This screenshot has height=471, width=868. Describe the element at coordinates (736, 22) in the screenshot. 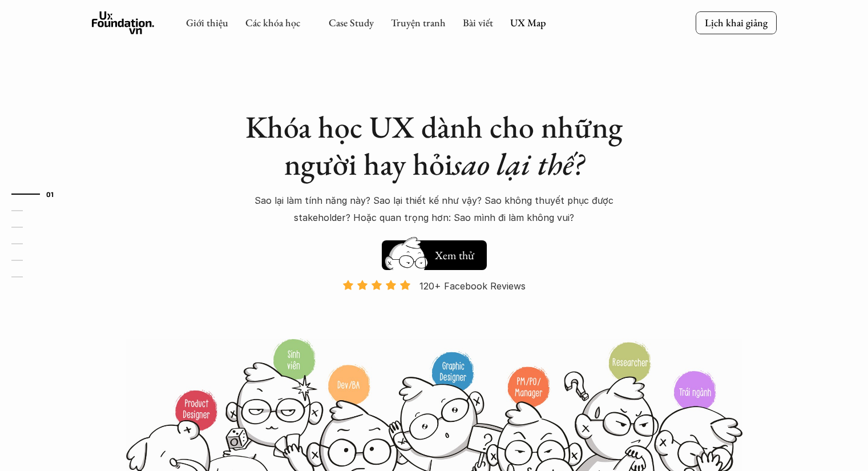

I see `a: Lịch khai giảng` at that location.